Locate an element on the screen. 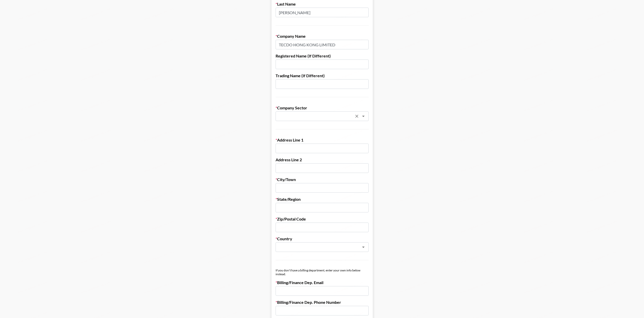 The image size is (644, 318). label: Zip/Postal Code is located at coordinates (322, 219).